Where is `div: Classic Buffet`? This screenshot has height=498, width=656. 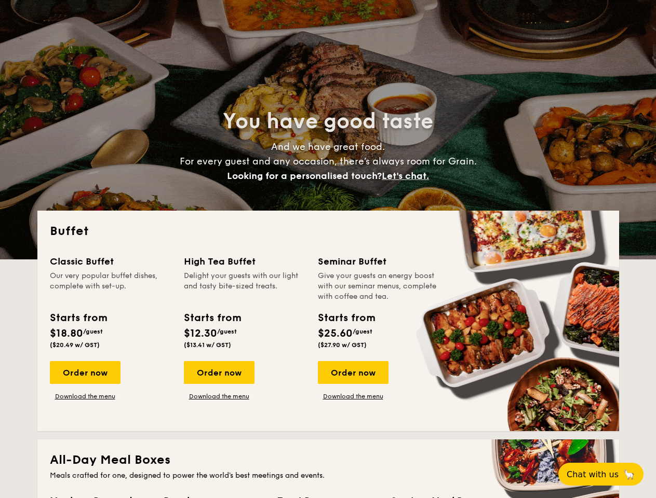 div: Classic Buffet is located at coordinates (111, 262).